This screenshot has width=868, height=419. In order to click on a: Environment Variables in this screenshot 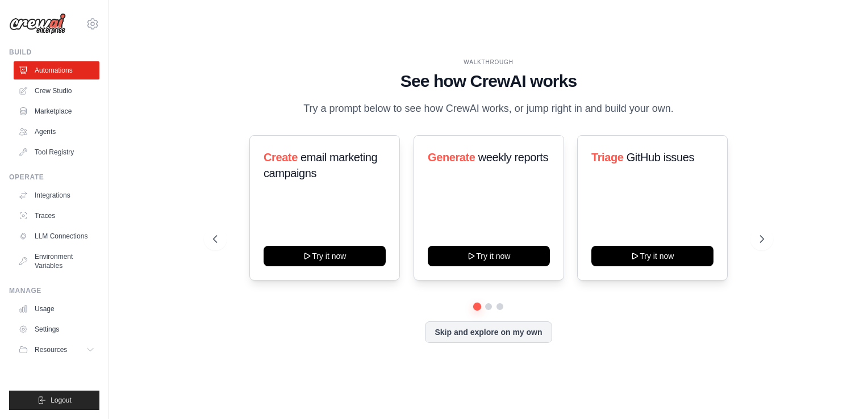, I will do `click(56, 261)`.